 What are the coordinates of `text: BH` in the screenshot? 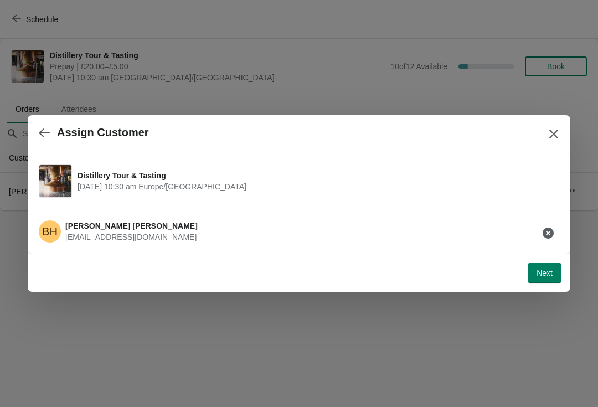 It's located at (50, 231).